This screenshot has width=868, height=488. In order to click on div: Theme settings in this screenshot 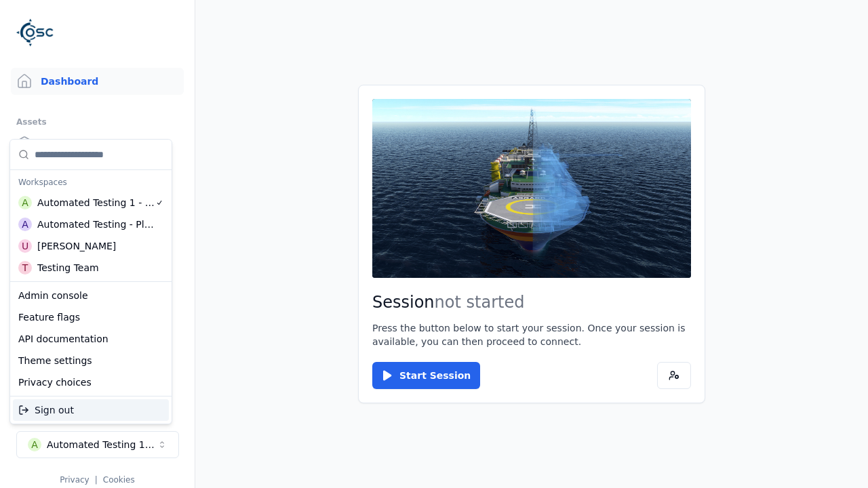, I will do `click(91, 361)`.